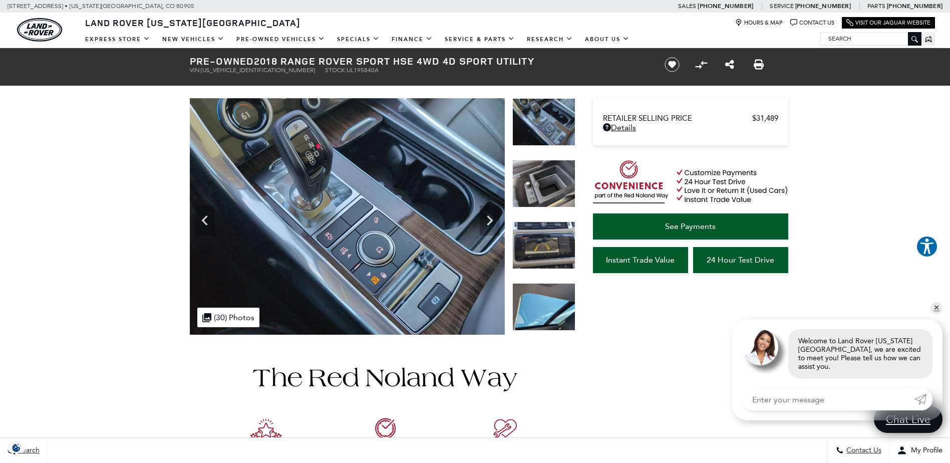 The width and height of the screenshot is (950, 463). I want to click on button: Compare vehicle, so click(701, 65).